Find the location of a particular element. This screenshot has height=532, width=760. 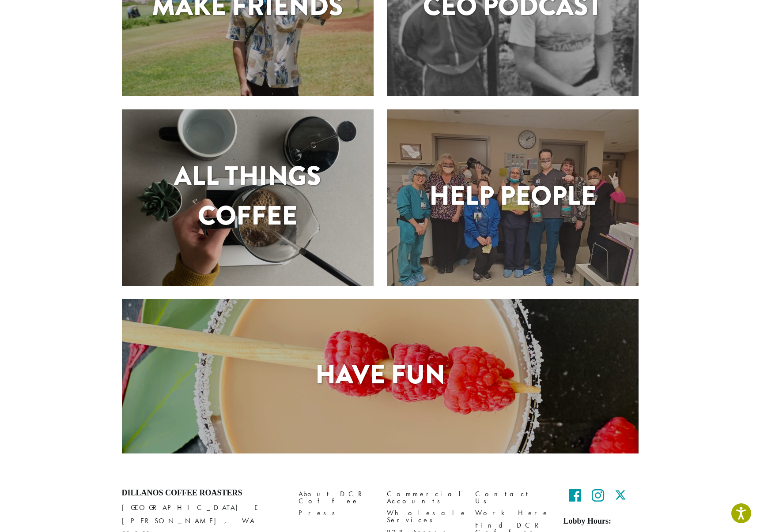

h1: Help People is located at coordinates (513, 196).